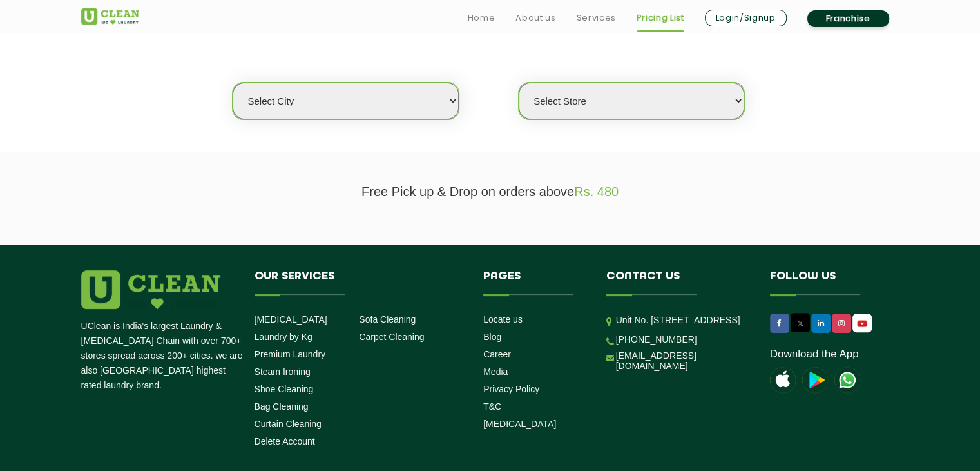  I want to click on h4: Our Services, so click(360, 282).